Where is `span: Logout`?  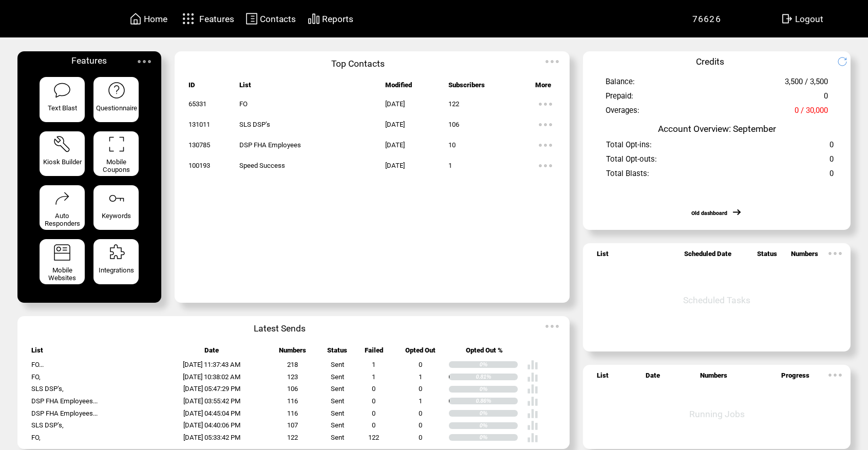
span: Logout is located at coordinates (809, 19).